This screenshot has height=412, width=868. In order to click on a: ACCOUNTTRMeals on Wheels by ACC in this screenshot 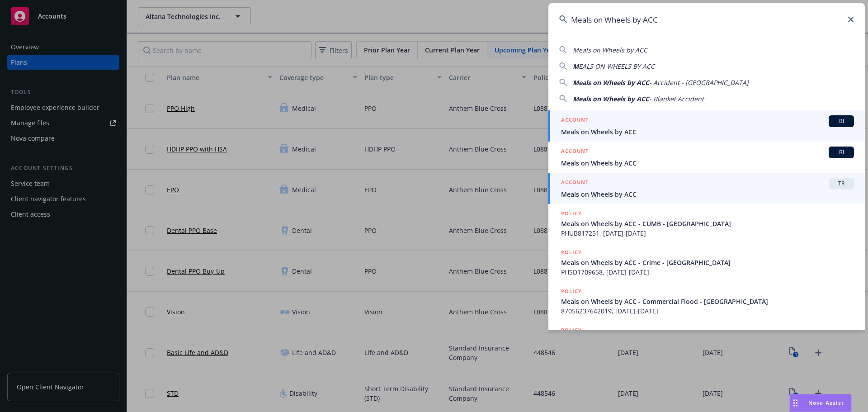, I will do `click(706, 188)`.